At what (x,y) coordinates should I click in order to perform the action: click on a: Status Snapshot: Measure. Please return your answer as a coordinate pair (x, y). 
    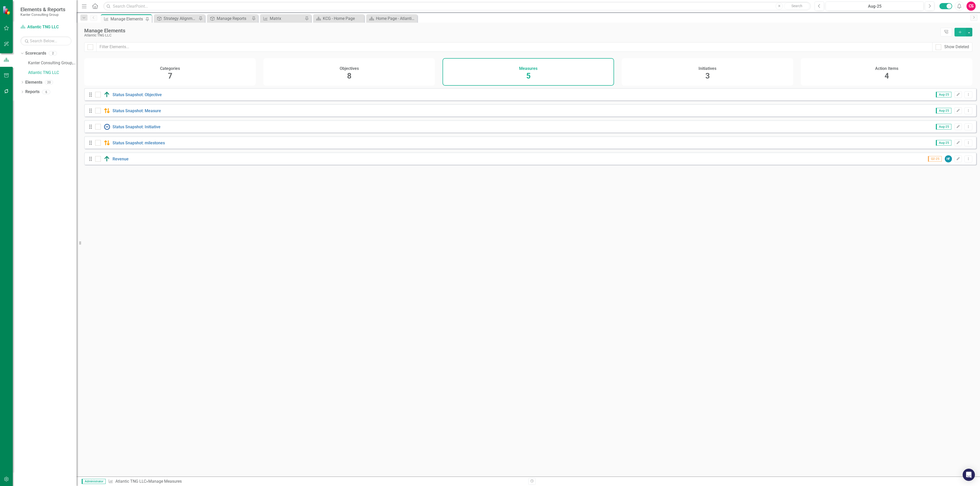
    Looking at the image, I should click on (137, 111).